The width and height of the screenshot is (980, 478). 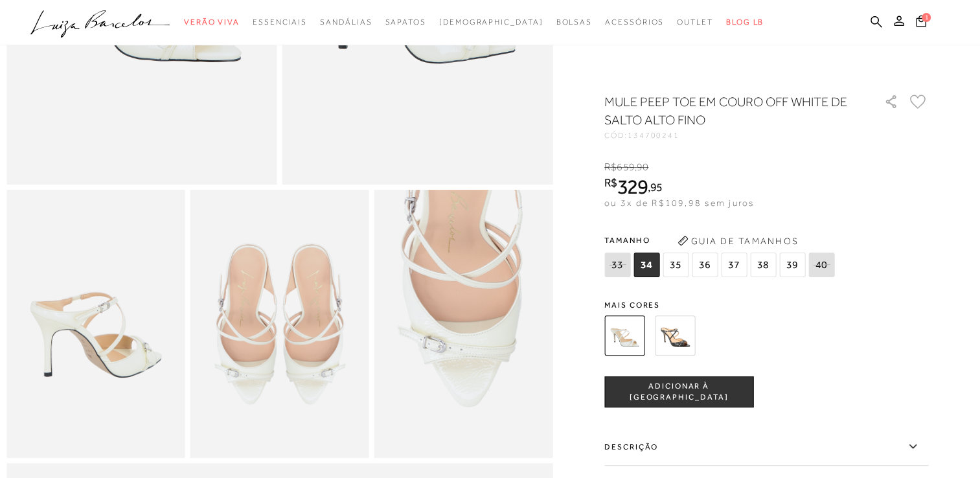 I want to click on span: Bolsas, so click(x=573, y=22).